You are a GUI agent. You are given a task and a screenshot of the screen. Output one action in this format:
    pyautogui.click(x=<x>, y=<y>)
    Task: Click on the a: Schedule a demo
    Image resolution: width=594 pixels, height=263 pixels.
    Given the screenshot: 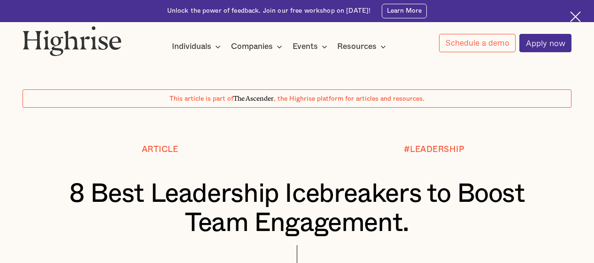 What is the action you would take?
    pyautogui.click(x=477, y=43)
    